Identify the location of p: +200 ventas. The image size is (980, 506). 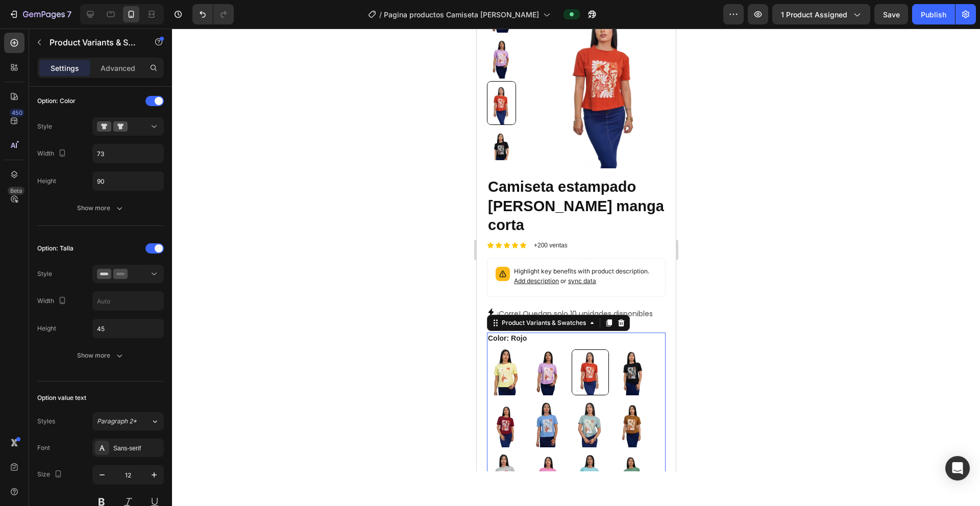
(74, 217).